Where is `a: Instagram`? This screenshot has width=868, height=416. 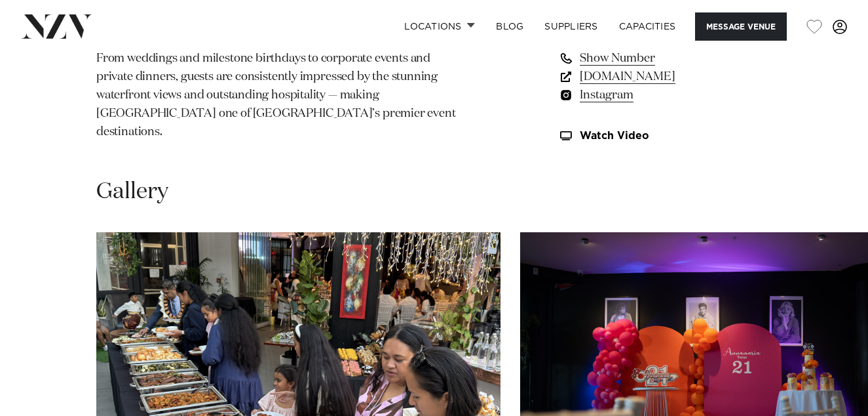
a: Instagram is located at coordinates (665, 95).